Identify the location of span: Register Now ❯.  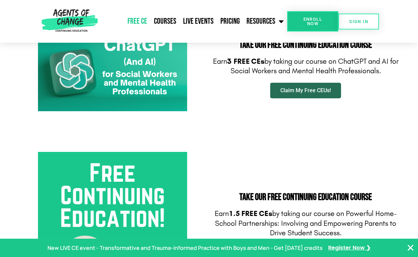
(349, 248).